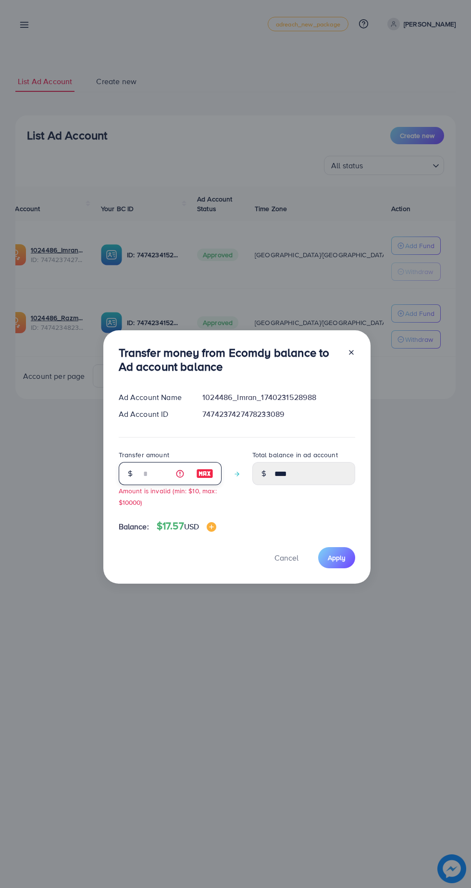  I want to click on button: Apply, so click(336, 557).